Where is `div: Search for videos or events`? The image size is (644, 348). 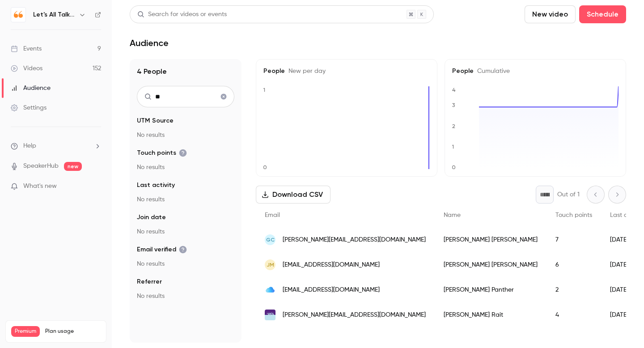
div: Search for videos or events is located at coordinates (182, 14).